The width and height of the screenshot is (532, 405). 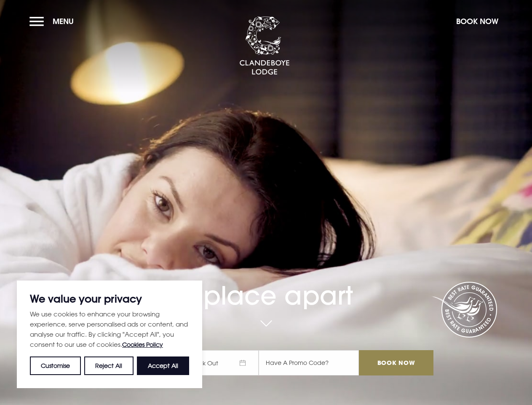 What do you see at coordinates (478, 21) in the screenshot?
I see `button: Book Now` at bounding box center [478, 21].